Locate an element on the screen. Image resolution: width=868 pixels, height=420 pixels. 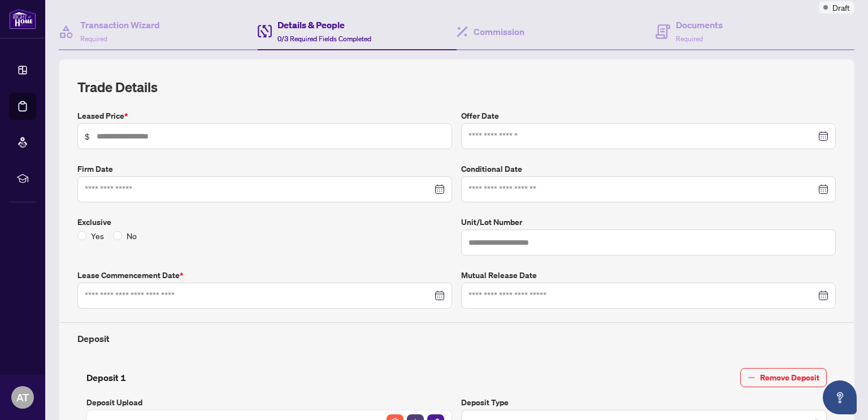
span: 0/3 Required Fields Completed is located at coordinates (325, 38).